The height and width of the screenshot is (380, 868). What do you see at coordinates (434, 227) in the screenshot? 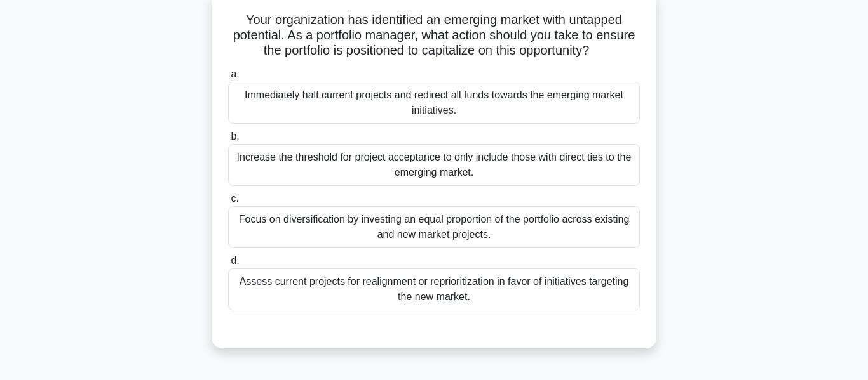
I see `div: Focus on diversification by investing an equal proportion of the portfolio across existing and ne...` at bounding box center [434, 227].